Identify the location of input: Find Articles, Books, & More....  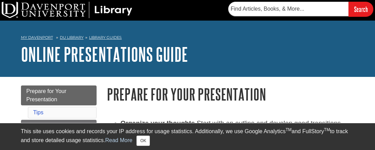
(288, 9).